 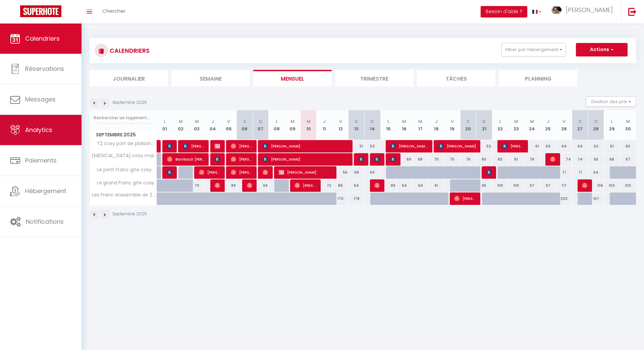 I want to click on div: 83, so click(x=500, y=159).